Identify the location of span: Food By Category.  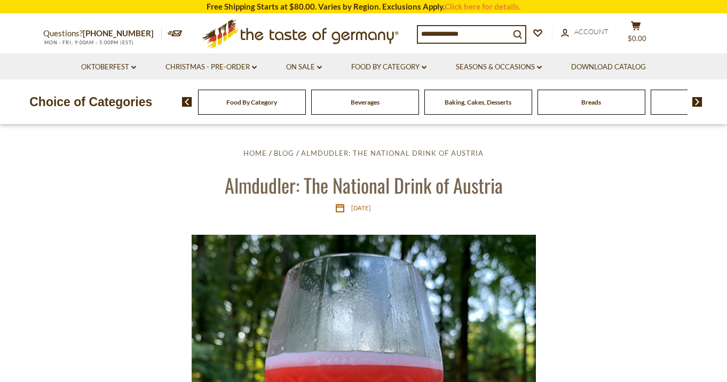
(251, 102).